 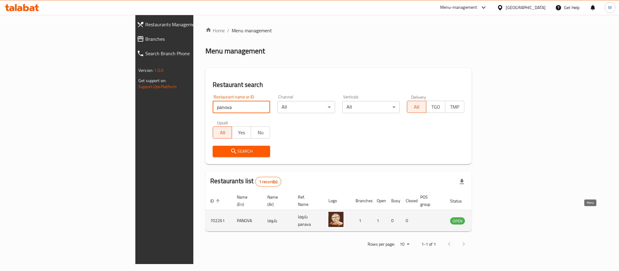 What do you see at coordinates (216, 201) in the screenshot?
I see `span: ID` at bounding box center [216, 201].